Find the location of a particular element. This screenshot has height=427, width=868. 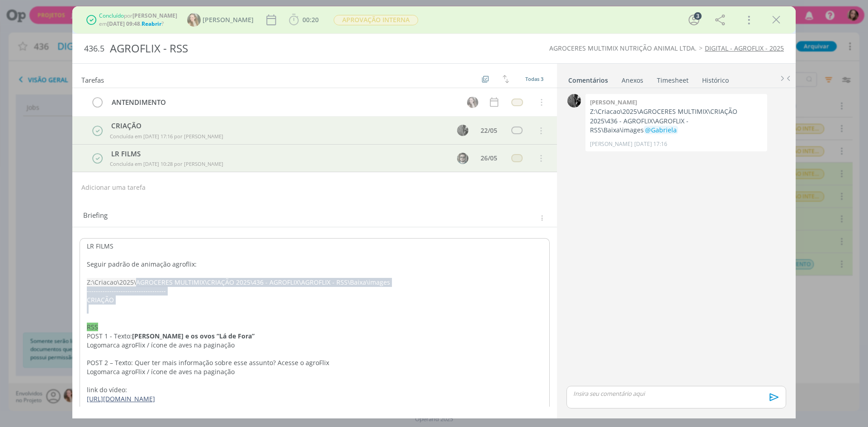

div: AGROFLIX - RSS is located at coordinates (297, 49).